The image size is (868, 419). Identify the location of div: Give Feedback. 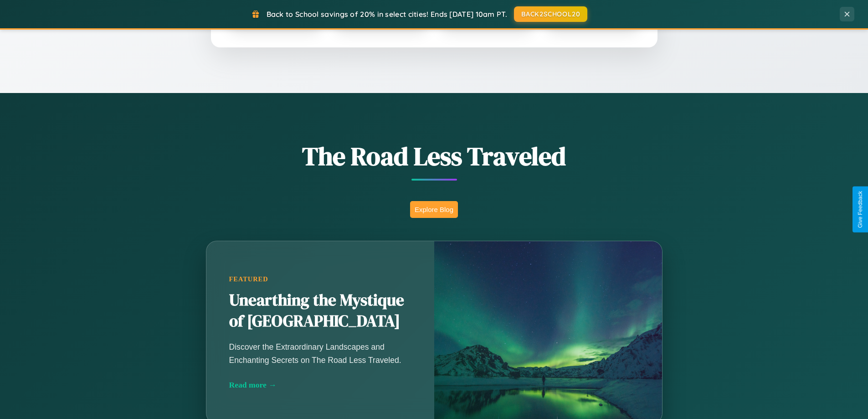
(860, 209).